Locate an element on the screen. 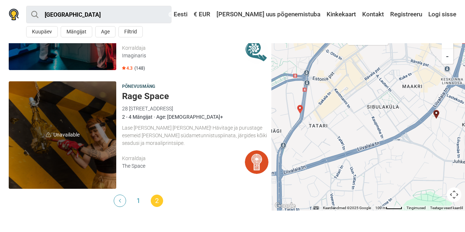 The image size is (465, 232). button: Age is located at coordinates (105, 32).